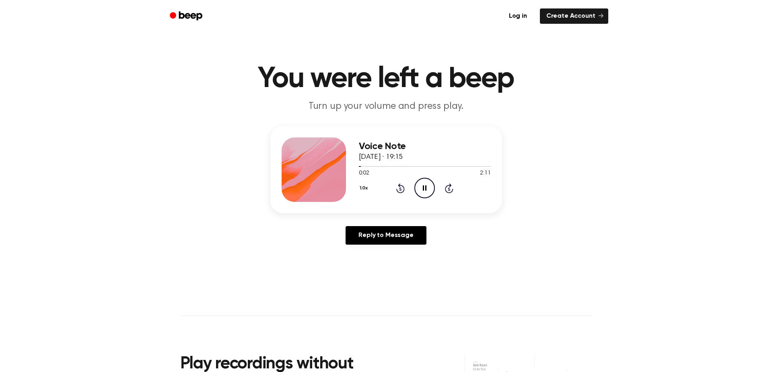 This screenshot has height=372, width=772. What do you see at coordinates (386, 106) in the screenshot?
I see `p: Turn up your volume and press play.` at bounding box center [386, 106].